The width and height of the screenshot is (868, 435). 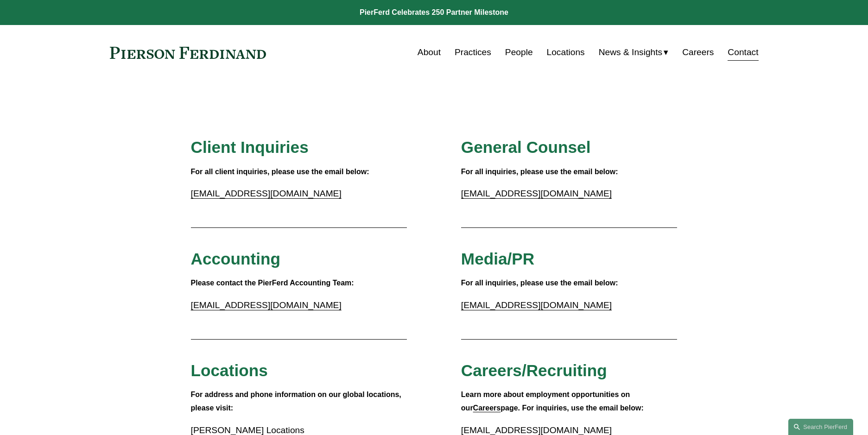 What do you see at coordinates (566, 53) in the screenshot?
I see `a: Locations` at bounding box center [566, 53].